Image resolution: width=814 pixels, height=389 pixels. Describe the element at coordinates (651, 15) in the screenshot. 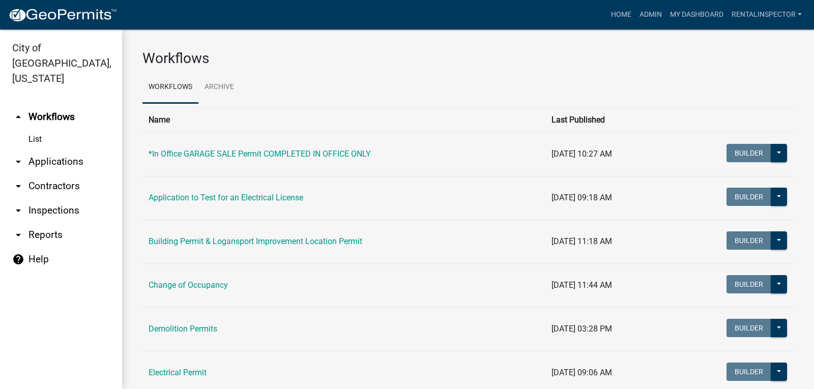

I see `a: Admin` at that location.